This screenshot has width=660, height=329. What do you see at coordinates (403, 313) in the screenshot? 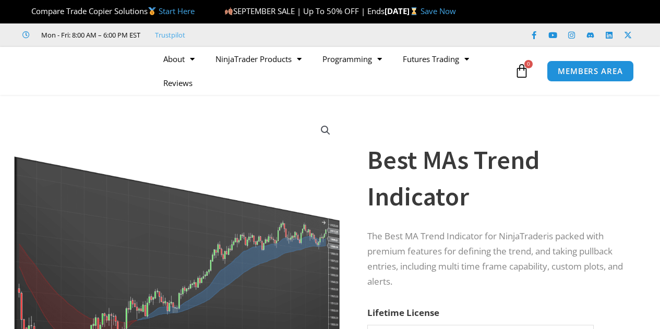
I see `label: Lifetime License` at bounding box center [403, 313].